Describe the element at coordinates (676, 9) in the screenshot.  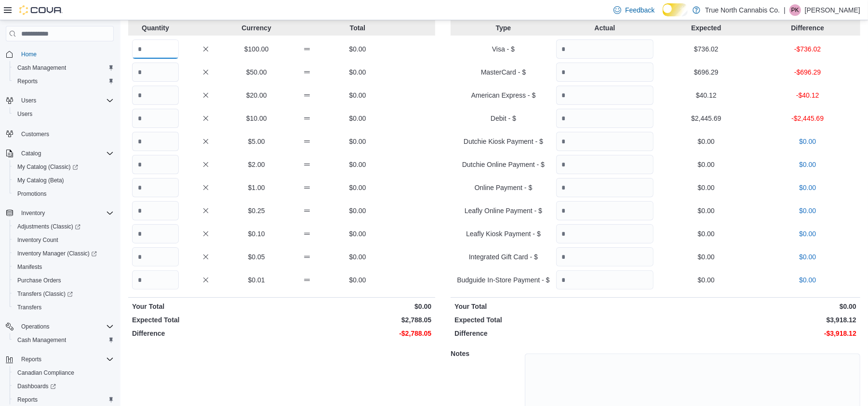
I see `input: Dark Mode` at that location.